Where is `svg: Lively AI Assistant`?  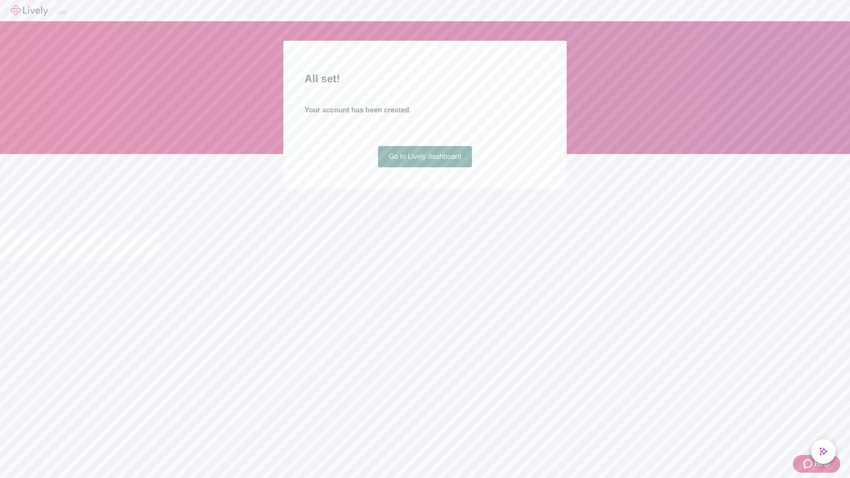 svg: Lively AI Assistant is located at coordinates (824, 452).